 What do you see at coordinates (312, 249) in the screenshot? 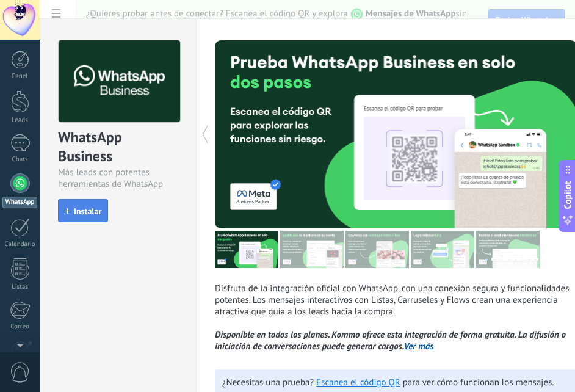
I see `img: tour_image_cc27419dad425b0ae96c2716632553fa.png` at bounding box center [312, 249].